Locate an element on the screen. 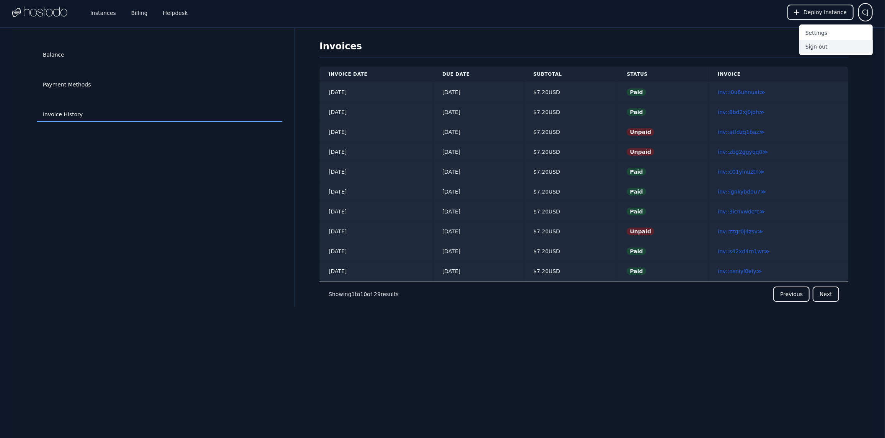  a: inv::zzgr0j4zsv≫ is located at coordinates (741, 232).